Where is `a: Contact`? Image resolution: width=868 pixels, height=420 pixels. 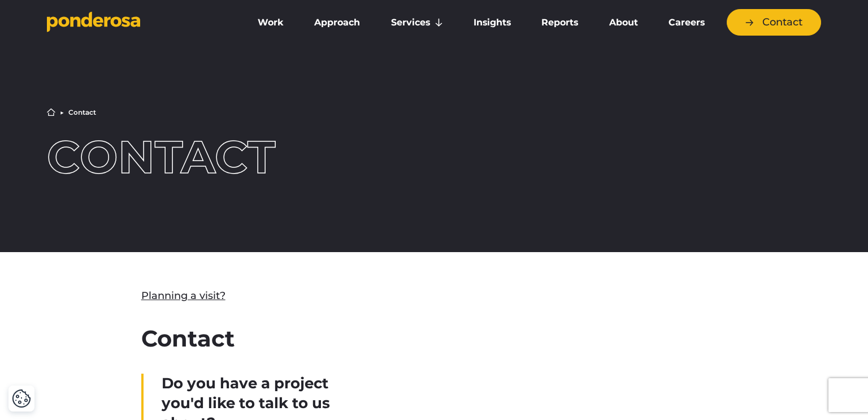 a: Contact is located at coordinates (774, 22).